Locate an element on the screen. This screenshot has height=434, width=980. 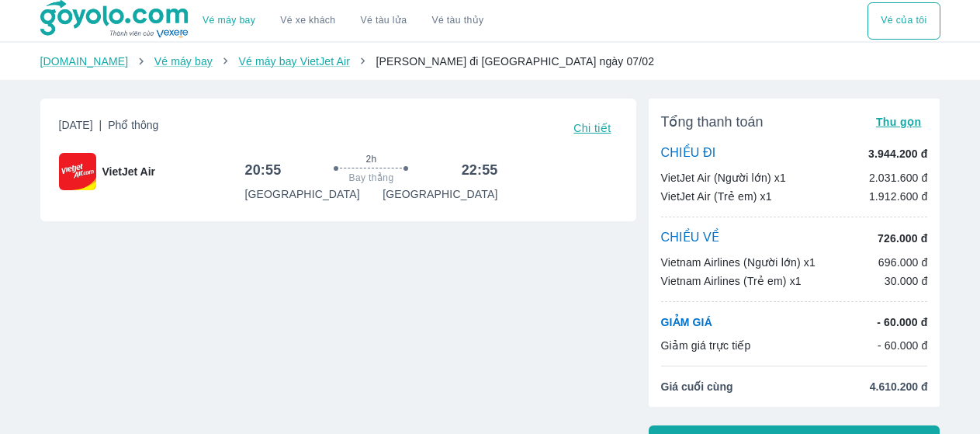
span: Chi tiết is located at coordinates (593, 129).